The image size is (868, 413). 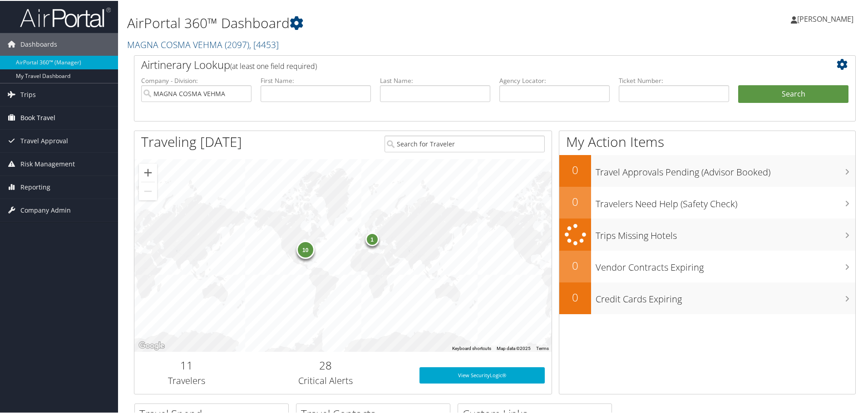 What do you see at coordinates (264, 44) in the screenshot?
I see `span: , [ 4453 ]` at bounding box center [264, 44].